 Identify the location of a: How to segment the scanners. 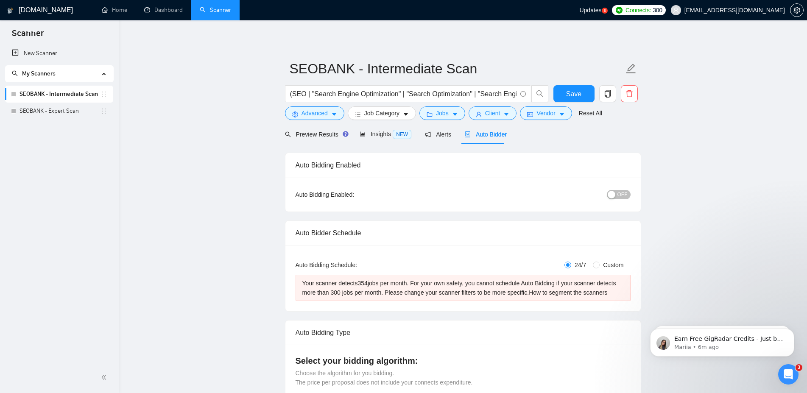
(568, 292).